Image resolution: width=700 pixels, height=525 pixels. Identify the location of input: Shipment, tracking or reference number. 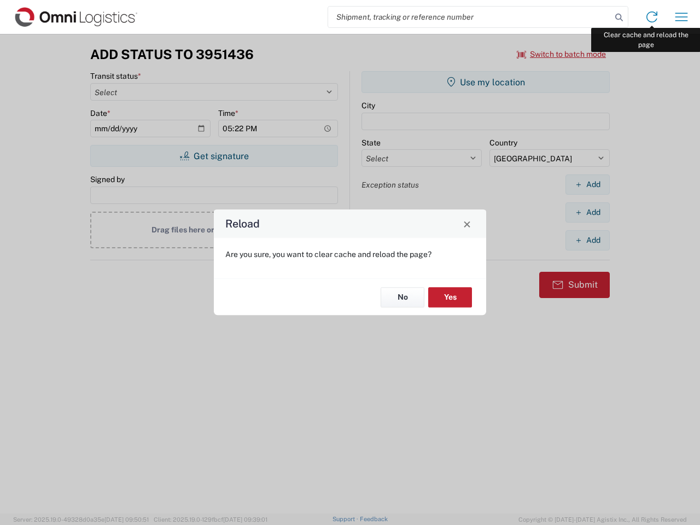
(470, 17).